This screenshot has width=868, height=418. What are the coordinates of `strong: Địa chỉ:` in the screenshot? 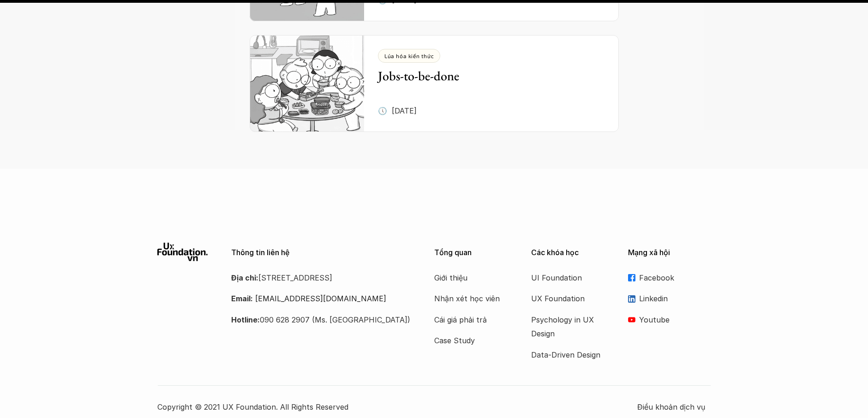 It's located at (245, 277).